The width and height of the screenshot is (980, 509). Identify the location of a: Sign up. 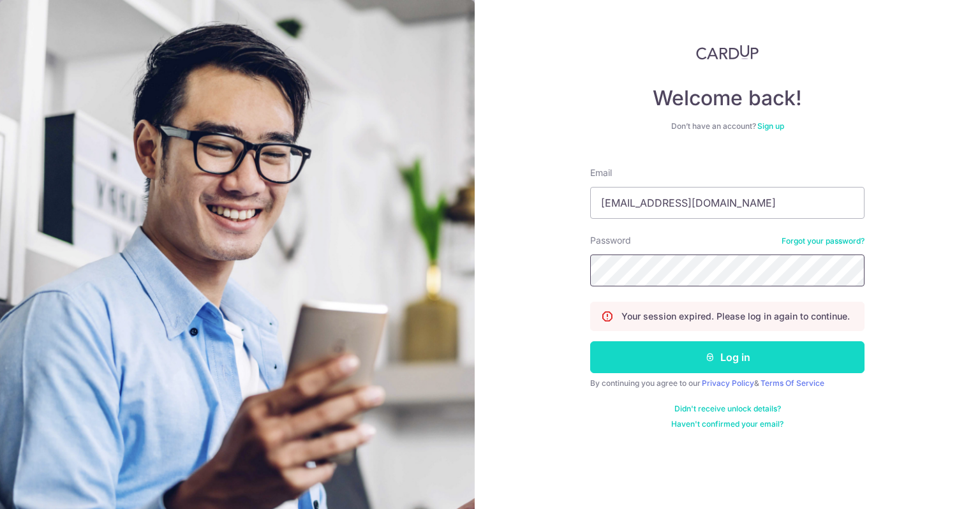
(771, 126).